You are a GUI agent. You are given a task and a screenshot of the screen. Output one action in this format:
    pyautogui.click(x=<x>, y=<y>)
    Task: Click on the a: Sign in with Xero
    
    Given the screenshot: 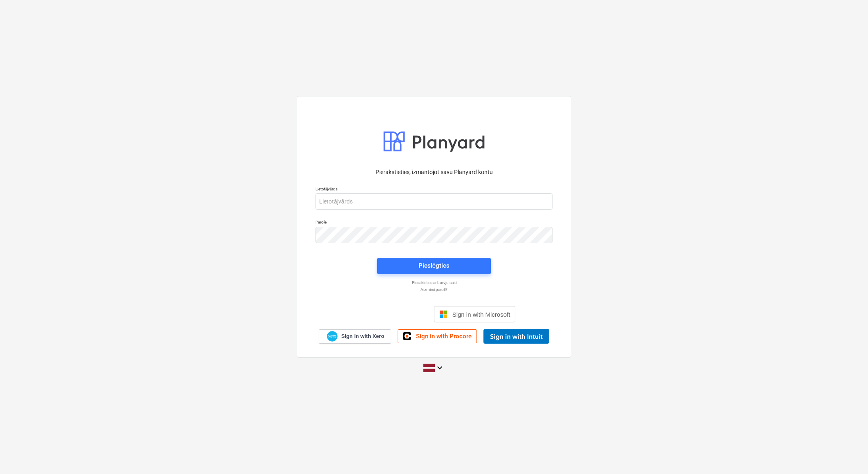 What is the action you would take?
    pyautogui.click(x=355, y=336)
    